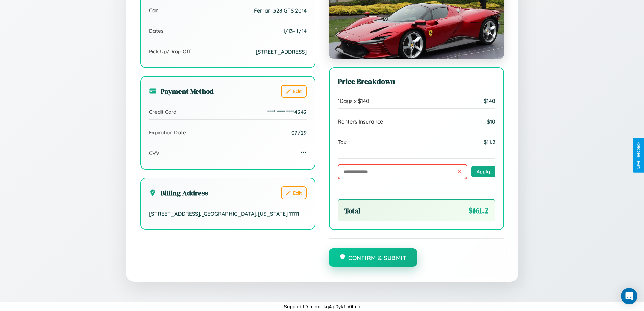 This screenshot has width=644, height=311. Describe the element at coordinates (156, 31) in the screenshot. I see `span: Dates` at that location.